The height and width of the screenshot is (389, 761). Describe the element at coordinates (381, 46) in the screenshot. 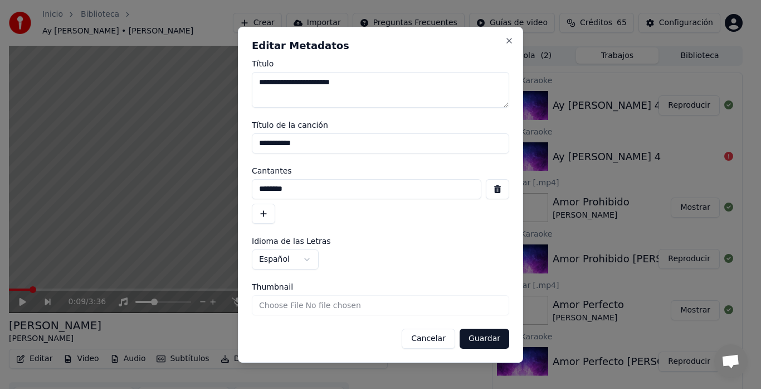

I see `h2: Editar Metadatos` at that location.